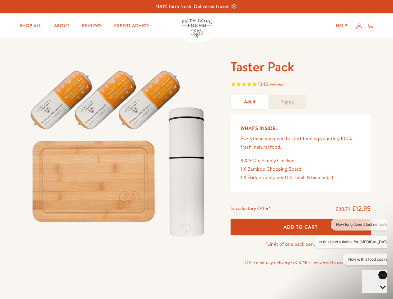 This screenshot has width=393, height=299. I want to click on span: Rated 4.8 out of 5 stars 1346 reviews, so click(301, 85).